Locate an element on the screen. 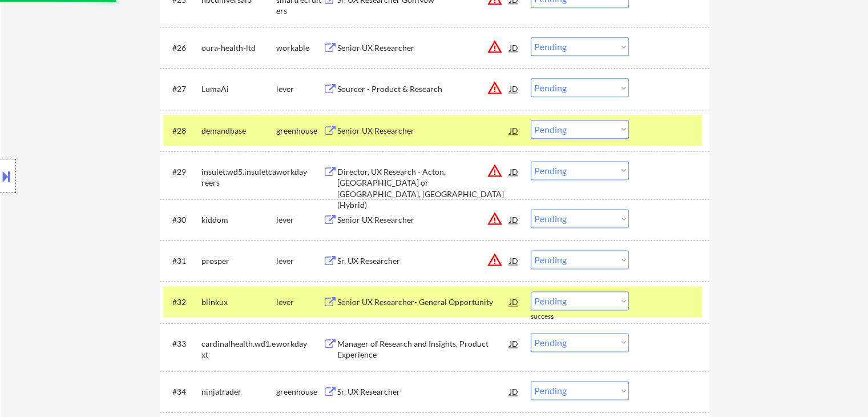 This screenshot has height=417, width=868. div: insulet.wd5.insuletcareers is located at coordinates (238, 177).